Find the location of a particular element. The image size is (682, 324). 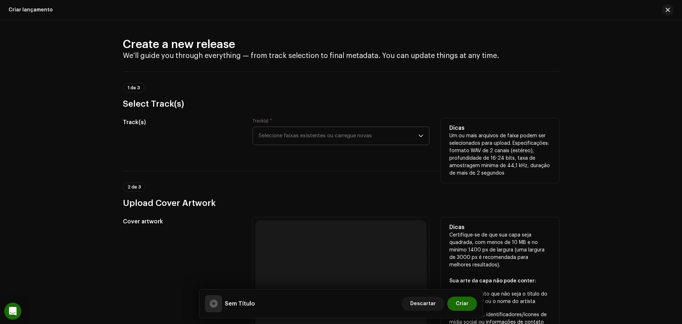

button: Criar is located at coordinates (462, 303).